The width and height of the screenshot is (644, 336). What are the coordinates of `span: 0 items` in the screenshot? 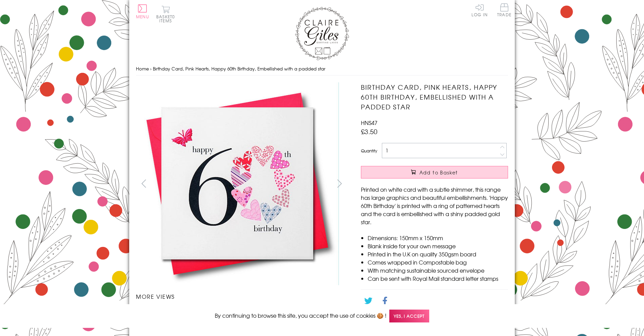 It's located at (167, 19).